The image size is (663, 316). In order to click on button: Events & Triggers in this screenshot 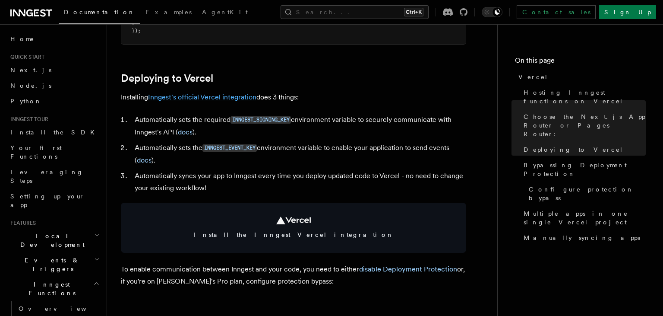, I will do `click(54, 264)`.